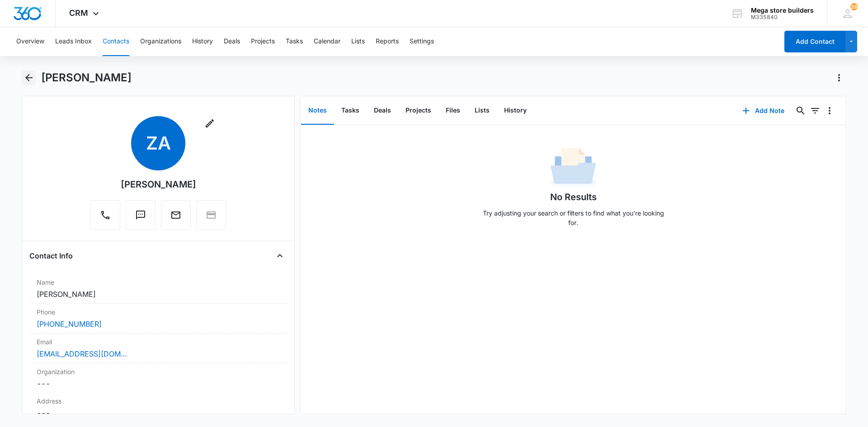 The width and height of the screenshot is (868, 427). I want to click on label: Address, so click(158, 400).